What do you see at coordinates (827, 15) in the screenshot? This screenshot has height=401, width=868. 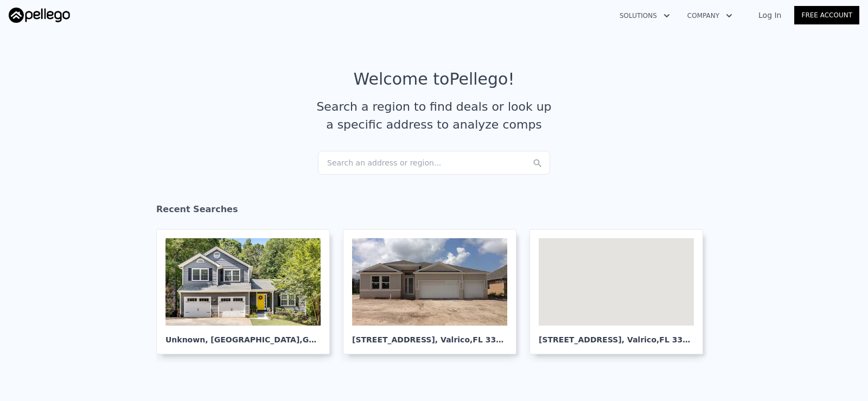 I see `a: Free Account` at bounding box center [827, 15].